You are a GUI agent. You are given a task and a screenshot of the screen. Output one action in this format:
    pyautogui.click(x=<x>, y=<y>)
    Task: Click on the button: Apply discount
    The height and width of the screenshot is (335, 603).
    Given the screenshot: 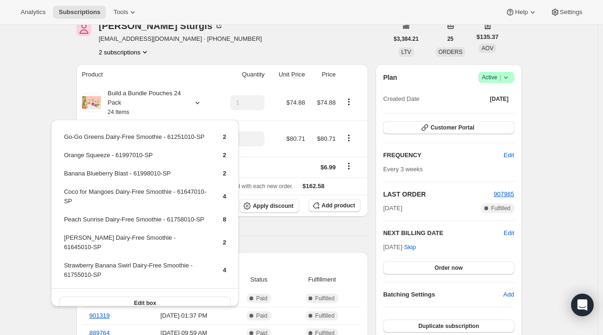 What is the action you would take?
    pyautogui.click(x=269, y=206)
    